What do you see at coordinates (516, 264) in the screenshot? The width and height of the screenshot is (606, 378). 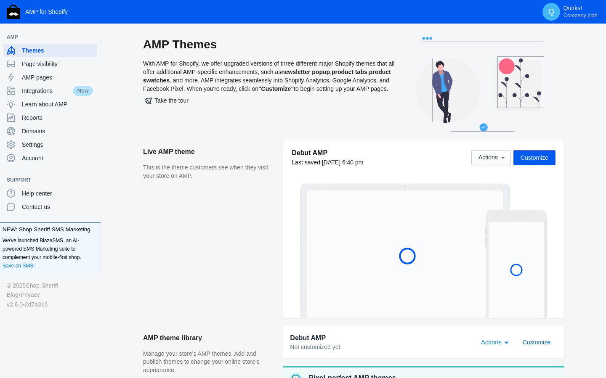 I see `img: Mobile frame` at bounding box center [516, 264].